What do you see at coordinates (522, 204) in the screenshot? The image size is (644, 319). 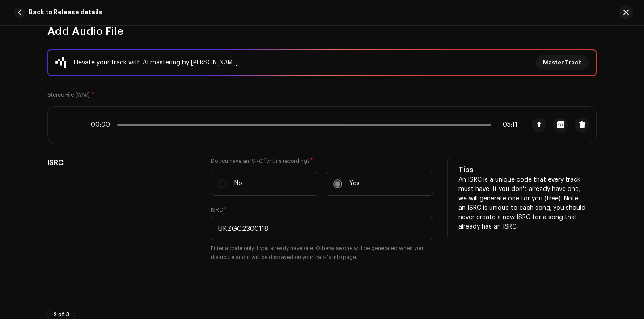 I see `p: An ISRC is a unique code that every track must have. If you don't already have one, we will gener...` at bounding box center [522, 204].